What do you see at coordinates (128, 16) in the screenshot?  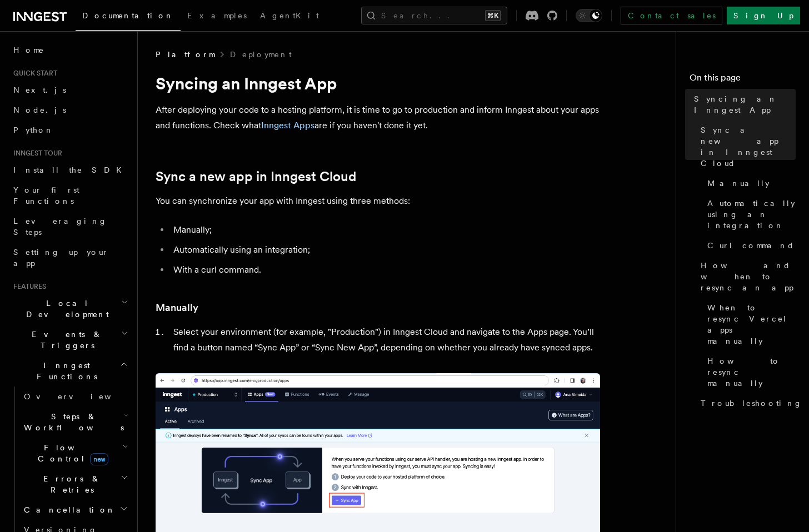 I see `span: Documentation` at bounding box center [128, 16].